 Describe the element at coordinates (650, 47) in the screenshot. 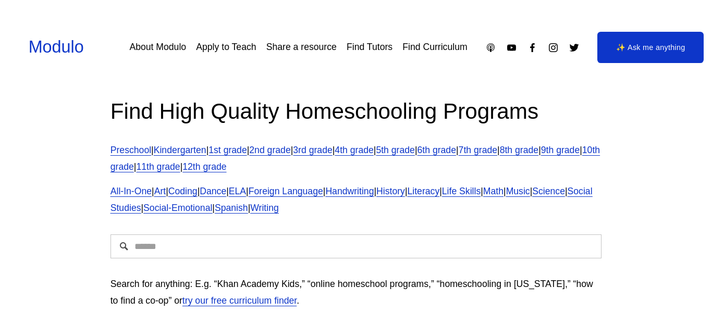

I see `a: ✨ Ask me anything` at that location.